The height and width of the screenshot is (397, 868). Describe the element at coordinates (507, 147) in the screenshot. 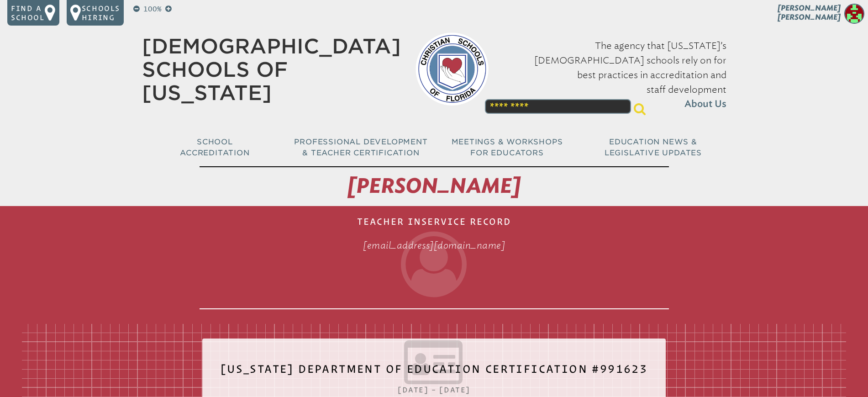

I see `span: Meetings & Workshops for Educators` at that location.